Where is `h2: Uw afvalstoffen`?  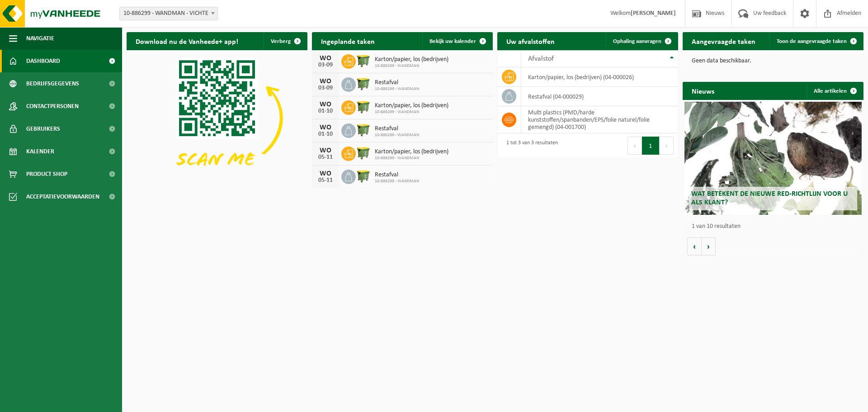 h2: Uw afvalstoffen is located at coordinates (531, 41).